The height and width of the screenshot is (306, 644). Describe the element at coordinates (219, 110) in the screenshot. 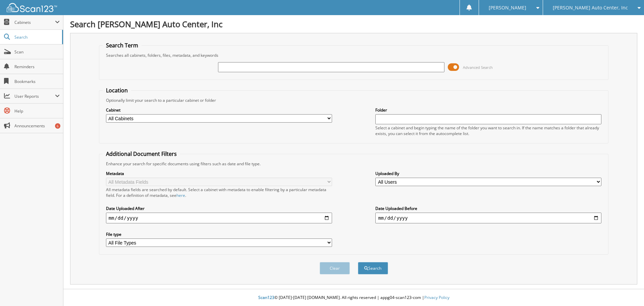

I see `label: Cabinet` at that location.